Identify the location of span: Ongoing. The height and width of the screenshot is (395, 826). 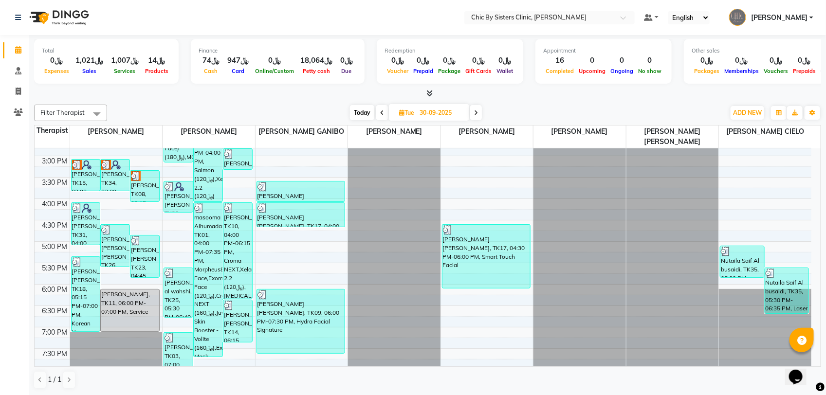
(621, 71).